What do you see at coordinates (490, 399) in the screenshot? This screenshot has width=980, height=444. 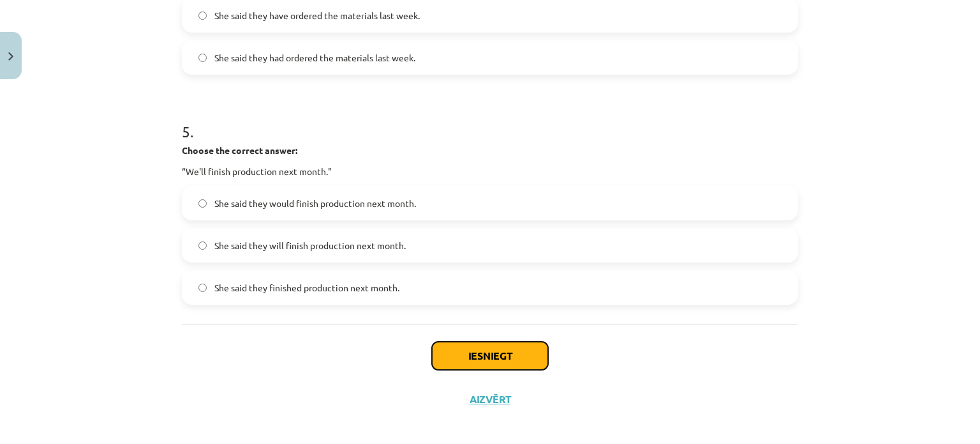 I see `button: Aizvērt` at bounding box center [490, 399].